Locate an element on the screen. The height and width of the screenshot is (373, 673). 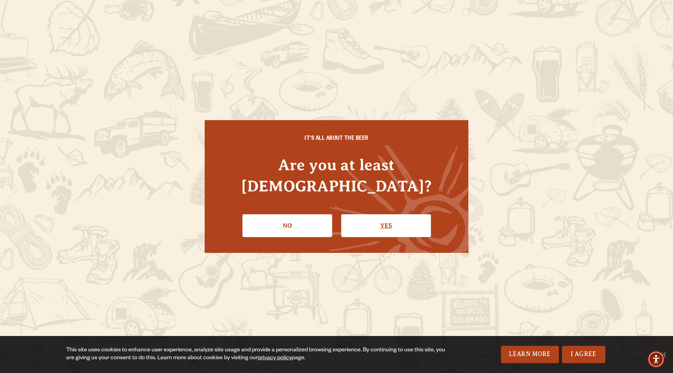
a: No is located at coordinates (287, 225).